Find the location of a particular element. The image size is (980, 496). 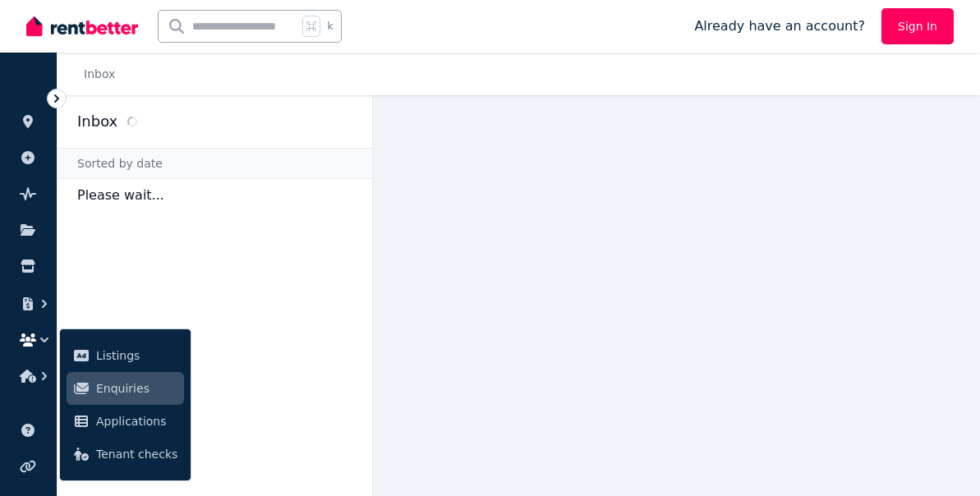

a: Sign In is located at coordinates (917, 26).